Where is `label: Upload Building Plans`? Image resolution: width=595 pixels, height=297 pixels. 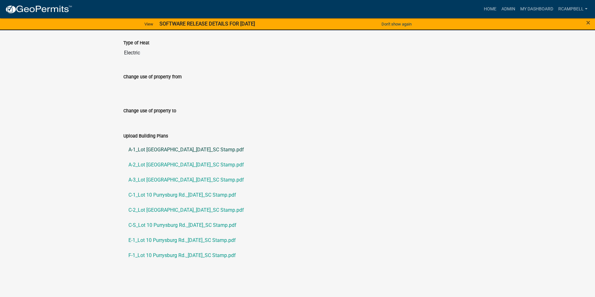 label: Upload Building Plans is located at coordinates (146, 136).